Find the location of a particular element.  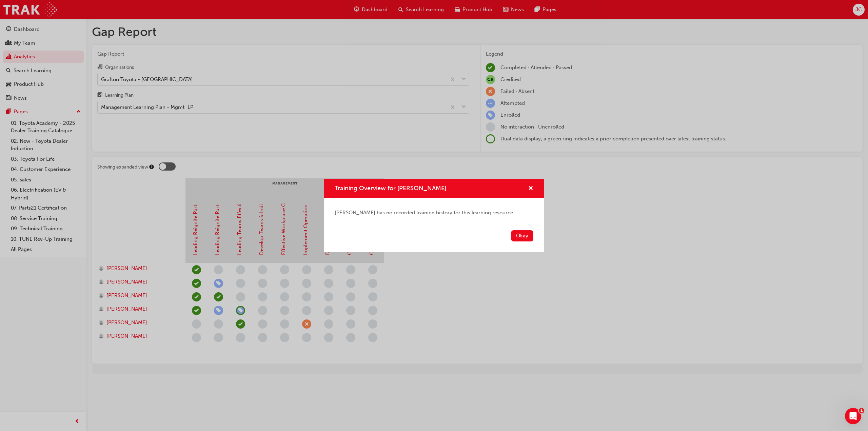

button: cross-icon is located at coordinates (531, 188).